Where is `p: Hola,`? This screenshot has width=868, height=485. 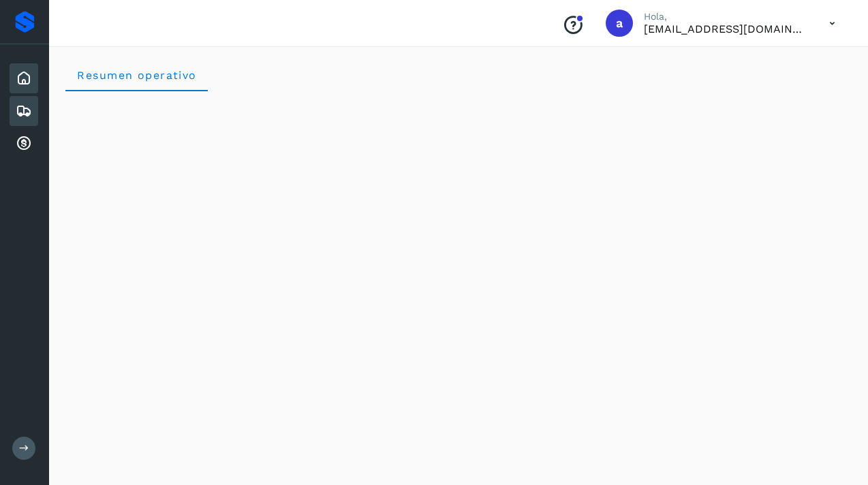
p: Hola, is located at coordinates (726, 16).